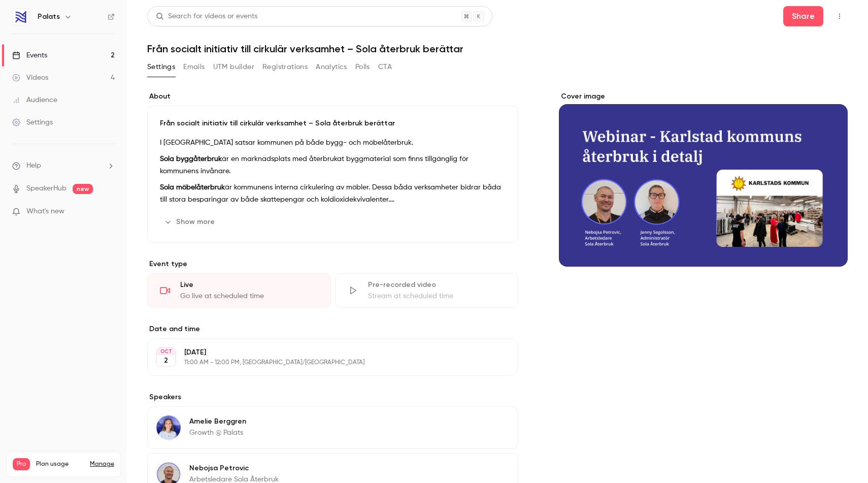 Image resolution: width=868 pixels, height=483 pixels. Describe the element at coordinates (233, 67) in the screenshot. I see `button: UTM builder` at that location.